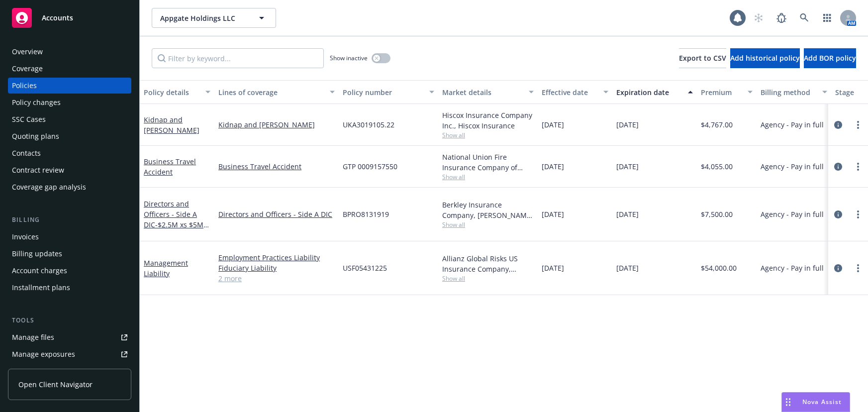 Image resolution: width=868 pixels, height=412 pixels. What do you see at coordinates (727, 92) in the screenshot?
I see `button: Premium` at bounding box center [727, 92].